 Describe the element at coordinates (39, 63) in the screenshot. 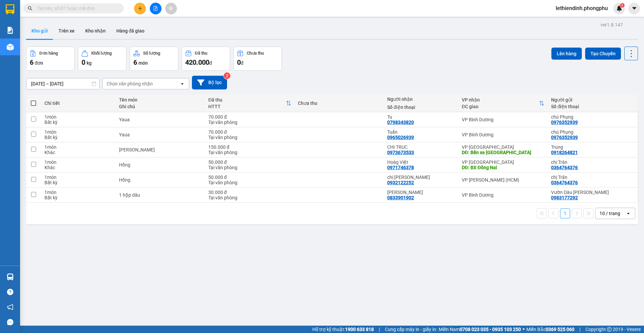

I see `span: đơn` at that location.